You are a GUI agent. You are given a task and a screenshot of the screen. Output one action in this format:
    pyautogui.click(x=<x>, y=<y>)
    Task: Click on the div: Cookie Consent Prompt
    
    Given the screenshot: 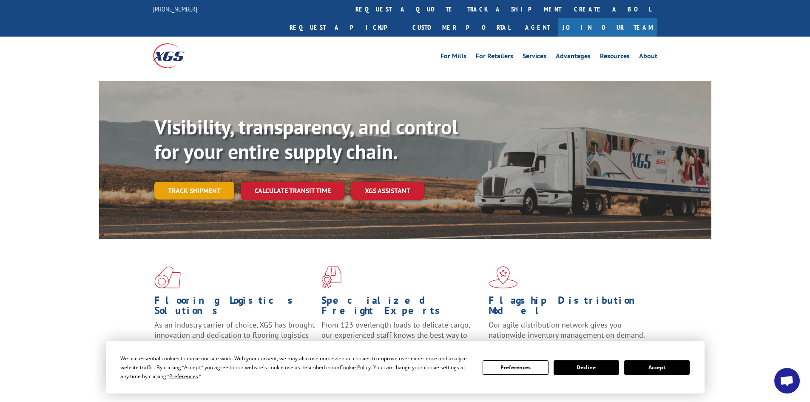 What is the action you would take?
    pyautogui.click(x=405, y=367)
    